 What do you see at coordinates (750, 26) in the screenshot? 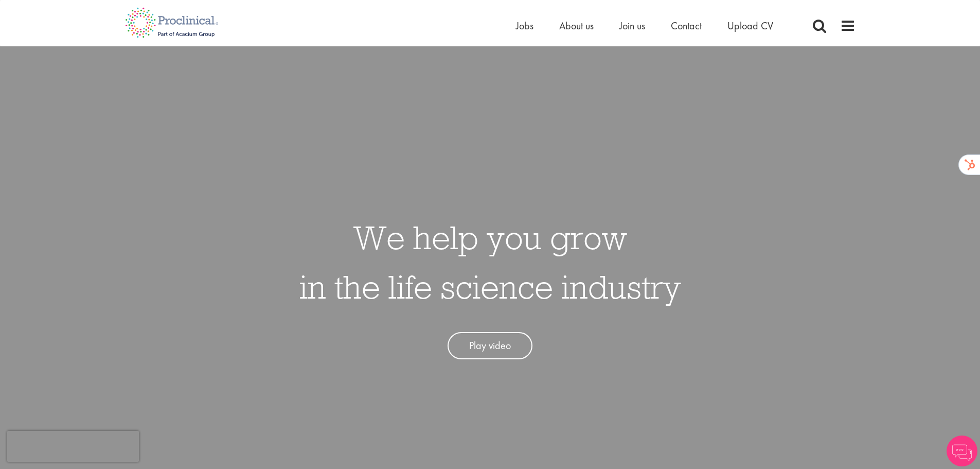
I see `span: Upload CV` at bounding box center [750, 26].